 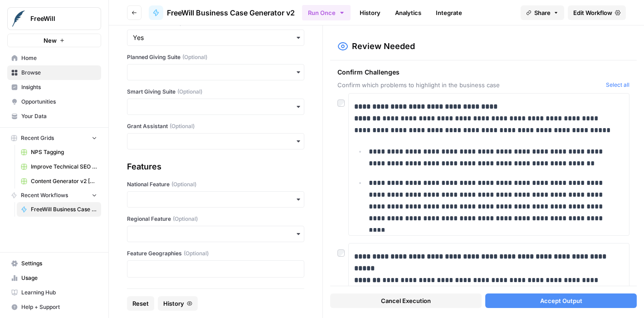 I want to click on span: Help + Support, so click(x=59, y=307).